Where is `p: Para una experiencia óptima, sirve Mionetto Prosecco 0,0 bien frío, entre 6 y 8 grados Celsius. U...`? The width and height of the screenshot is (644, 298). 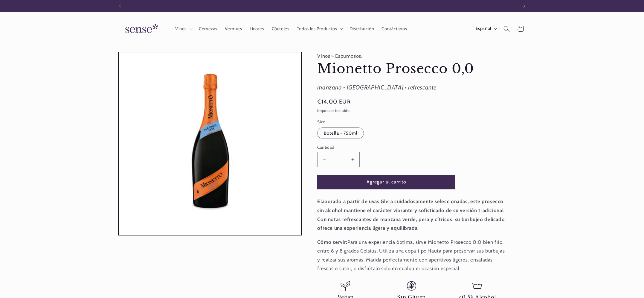 p: Para una experiencia óptima, sirve Mionetto Prosecco 0,0 bien frío, entre 6 y 8 grados Celsius. U... is located at coordinates (411, 256).